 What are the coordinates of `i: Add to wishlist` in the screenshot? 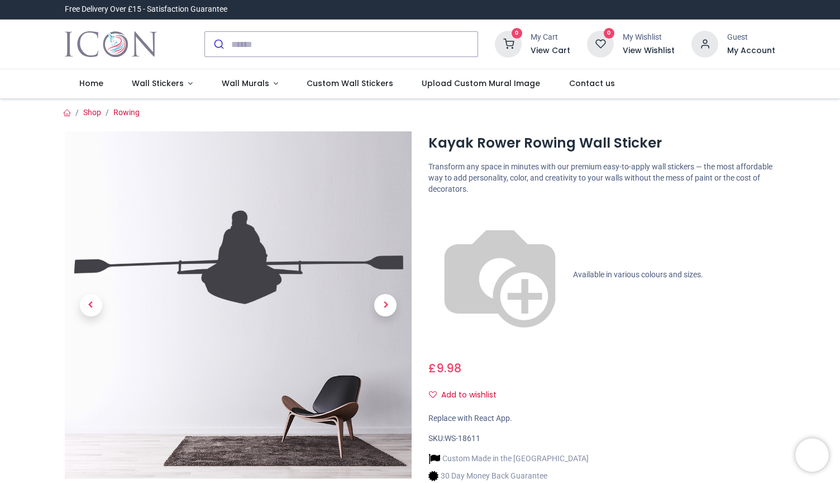 It's located at (433, 394).